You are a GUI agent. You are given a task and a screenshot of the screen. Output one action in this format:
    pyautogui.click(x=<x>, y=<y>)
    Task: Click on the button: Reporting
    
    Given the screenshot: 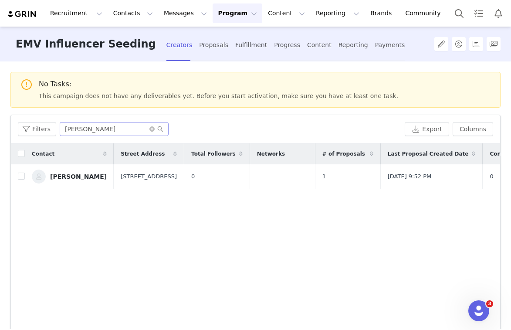 What is the action you would take?
    pyautogui.click(x=338, y=13)
    